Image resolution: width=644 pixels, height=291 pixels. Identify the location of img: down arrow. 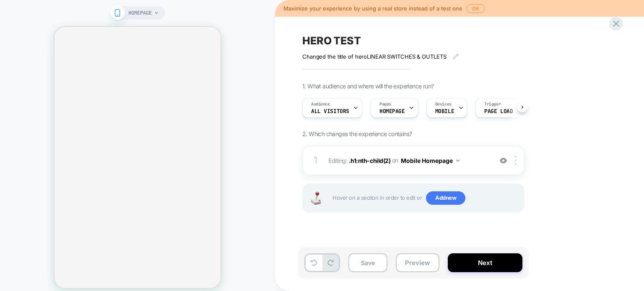
(458, 161).